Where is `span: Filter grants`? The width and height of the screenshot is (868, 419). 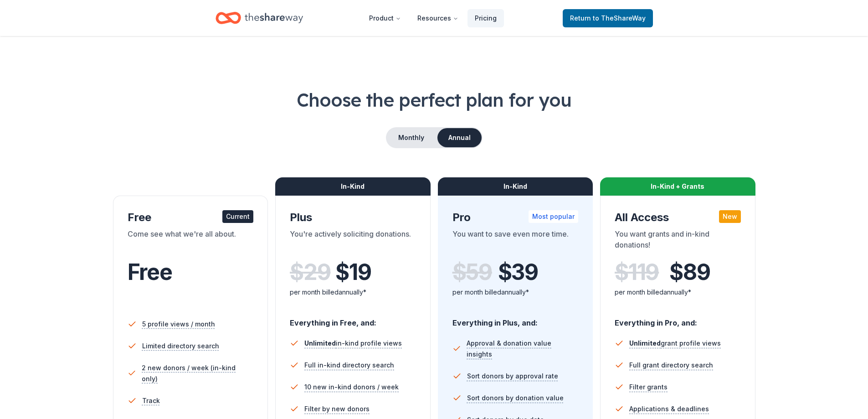
span: Filter grants is located at coordinates (649, 387).